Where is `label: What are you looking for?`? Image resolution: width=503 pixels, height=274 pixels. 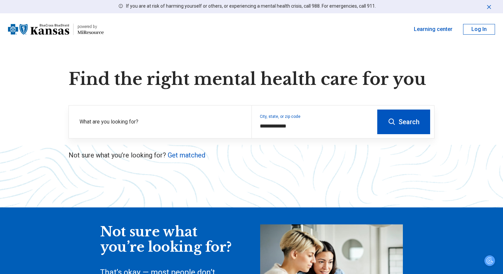
label: What are you looking for? is located at coordinates (161, 122).